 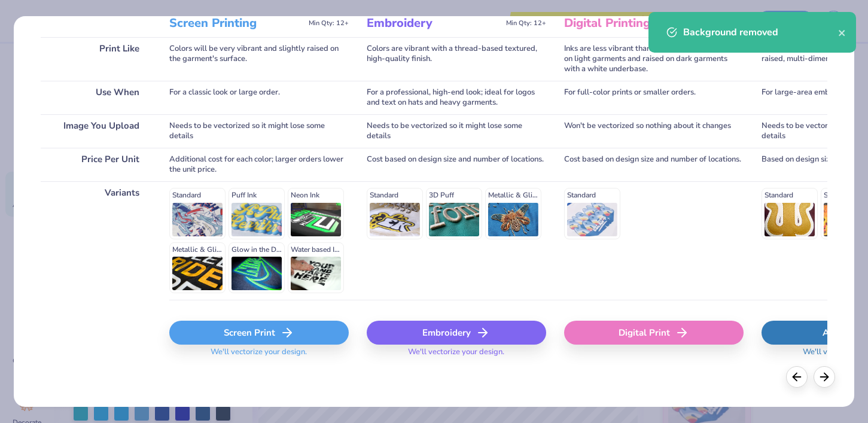 What do you see at coordinates (96, 131) in the screenshot?
I see `div: Image You Upload` at bounding box center [96, 131].